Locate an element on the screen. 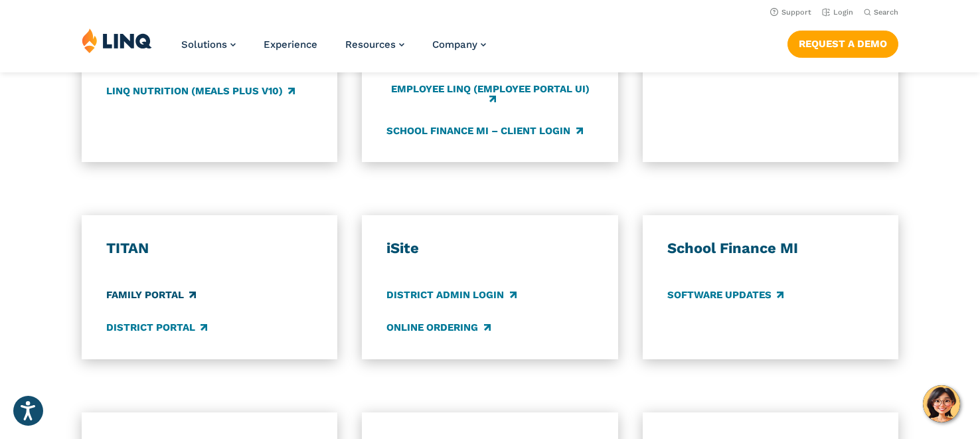  span: Company is located at coordinates (455, 44).